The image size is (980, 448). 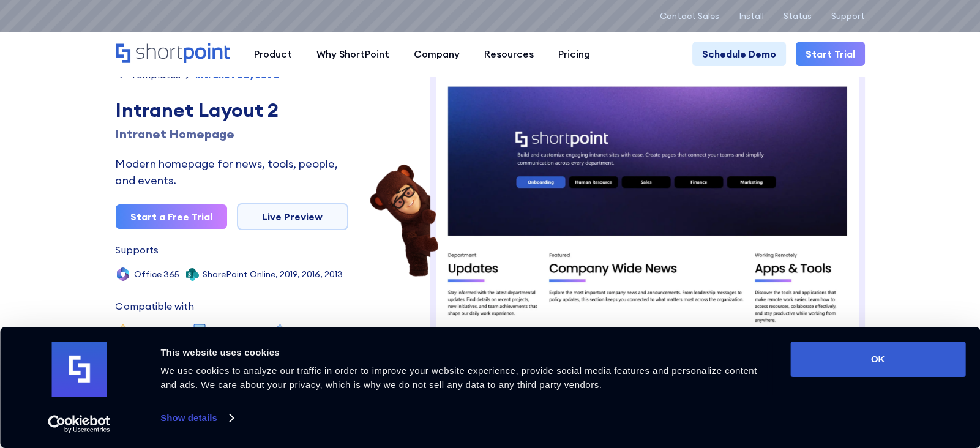 What do you see at coordinates (437, 54) in the screenshot?
I see `div: Company` at bounding box center [437, 54].